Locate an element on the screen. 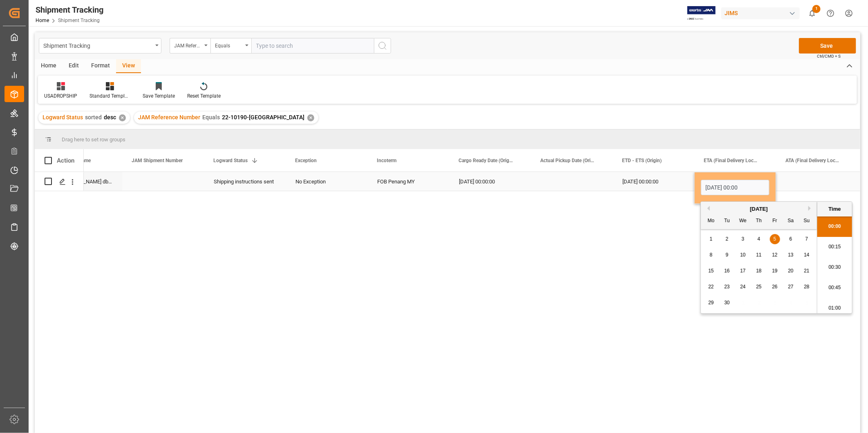  span: 4 is located at coordinates (759, 239).